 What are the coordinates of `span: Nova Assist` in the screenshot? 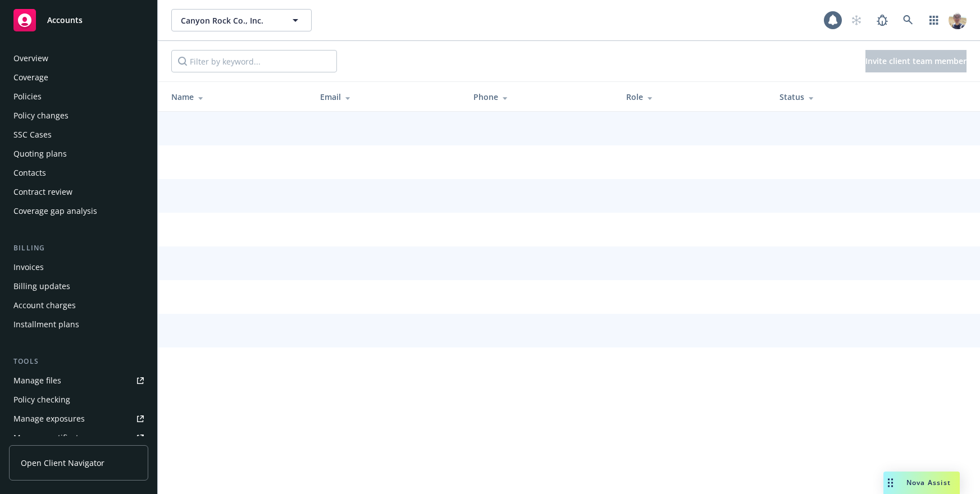 It's located at (928, 482).